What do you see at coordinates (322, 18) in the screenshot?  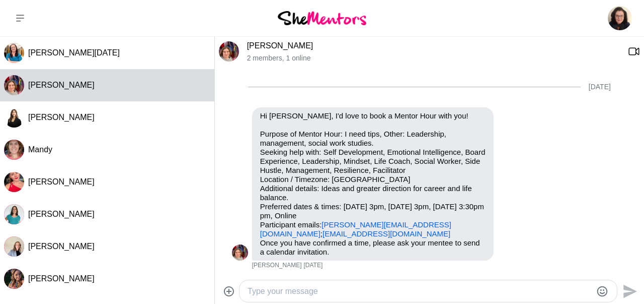 I see `img: She Mentors Logo` at bounding box center [322, 18].